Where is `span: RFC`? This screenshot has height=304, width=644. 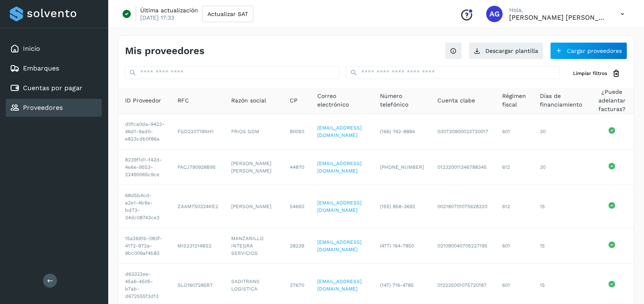
span: RFC is located at coordinates (183, 100).